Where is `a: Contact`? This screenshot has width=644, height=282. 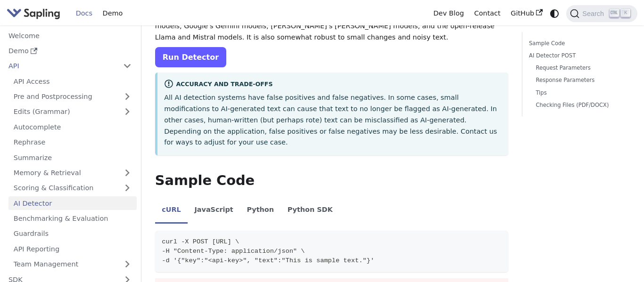 a: Contact is located at coordinates (487, 13).